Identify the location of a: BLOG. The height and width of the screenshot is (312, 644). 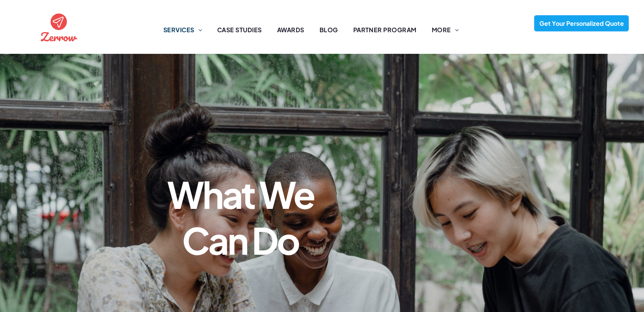
(329, 30).